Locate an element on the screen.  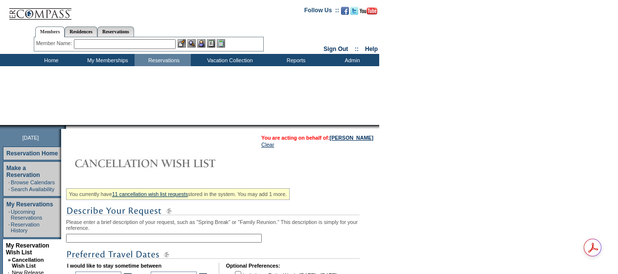
div: Member Name: is located at coordinates (55, 43).